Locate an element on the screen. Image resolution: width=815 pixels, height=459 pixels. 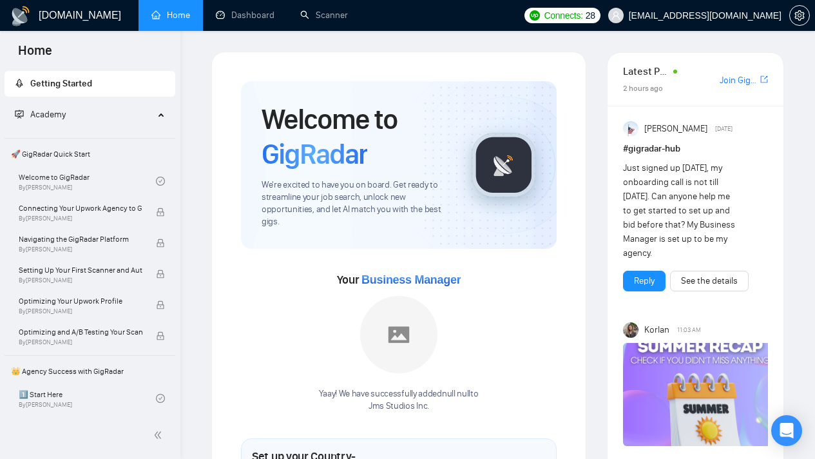
a: Reply is located at coordinates (645, 281).